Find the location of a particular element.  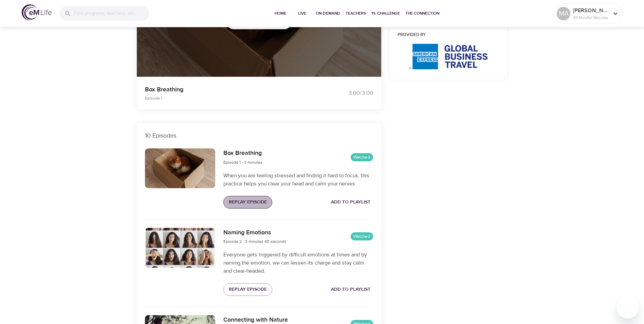

input: Find programs, teachers, etc... is located at coordinates (112, 13).